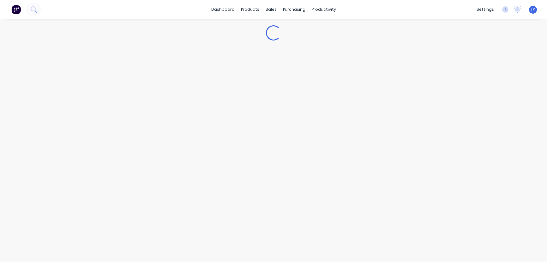  What do you see at coordinates (294, 9) in the screenshot?
I see `div: purchasing` at bounding box center [294, 9].